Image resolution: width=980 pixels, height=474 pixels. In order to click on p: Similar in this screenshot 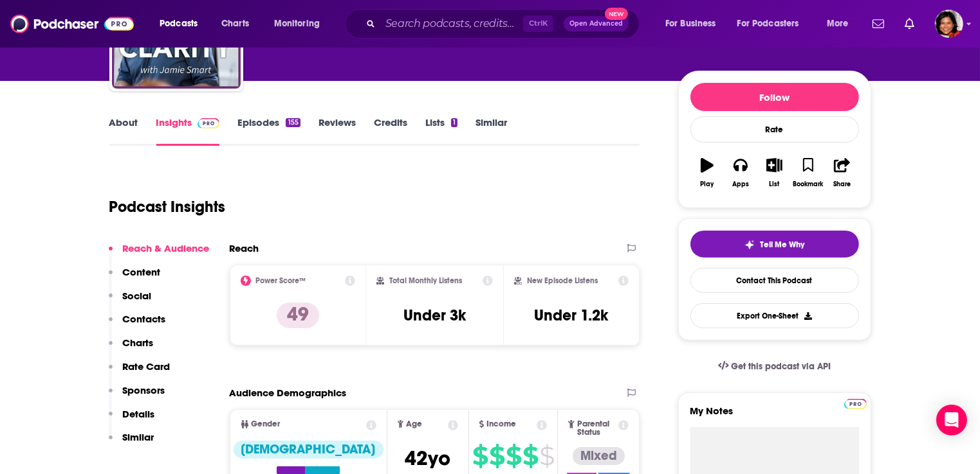, I will do `click(139, 437)`.